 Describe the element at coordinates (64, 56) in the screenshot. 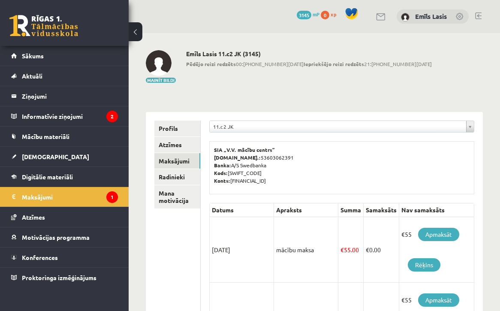

I see `a: Sākums` at that location.